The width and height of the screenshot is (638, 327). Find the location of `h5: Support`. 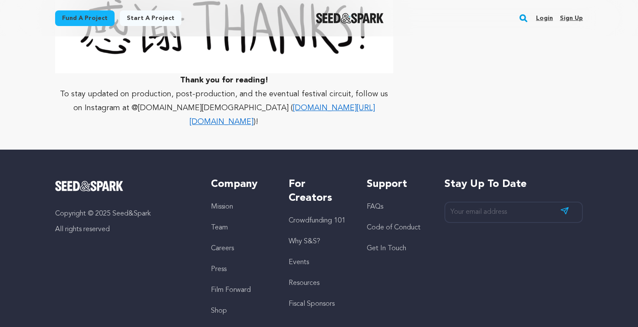

h5: Support is located at coordinates (397, 184).